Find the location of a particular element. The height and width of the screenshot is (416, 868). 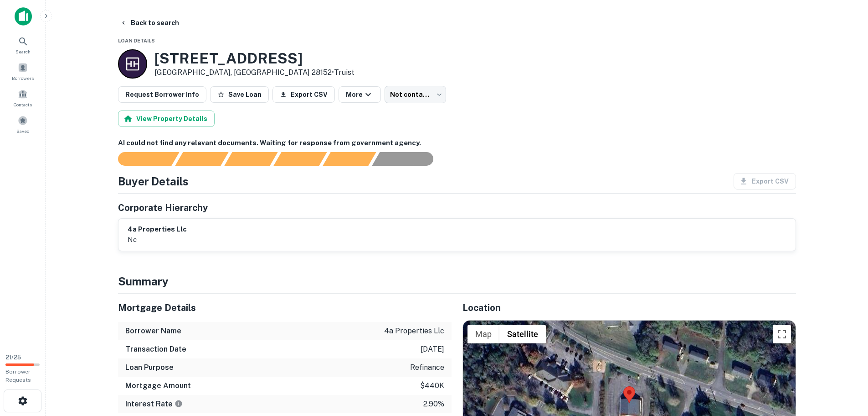

a: Borrowers is located at coordinates (23, 71).